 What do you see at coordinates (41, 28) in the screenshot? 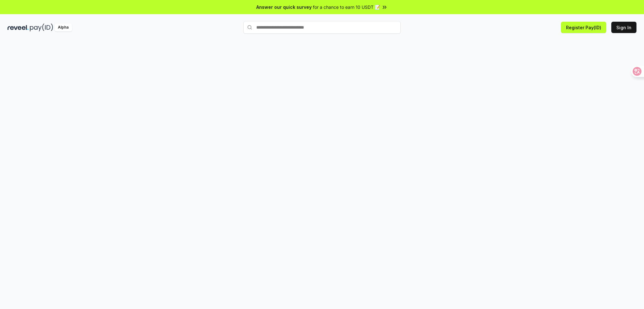
I see `img: pay_id` at bounding box center [41, 28].